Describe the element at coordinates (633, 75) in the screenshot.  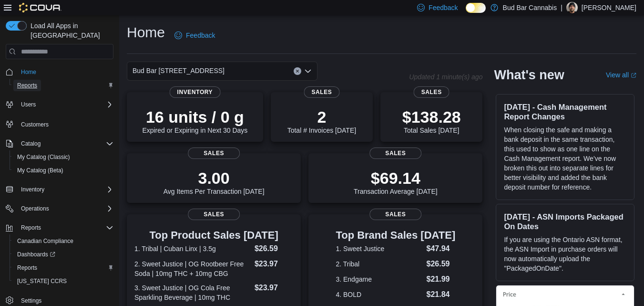
I see `svg: External link` at that location.